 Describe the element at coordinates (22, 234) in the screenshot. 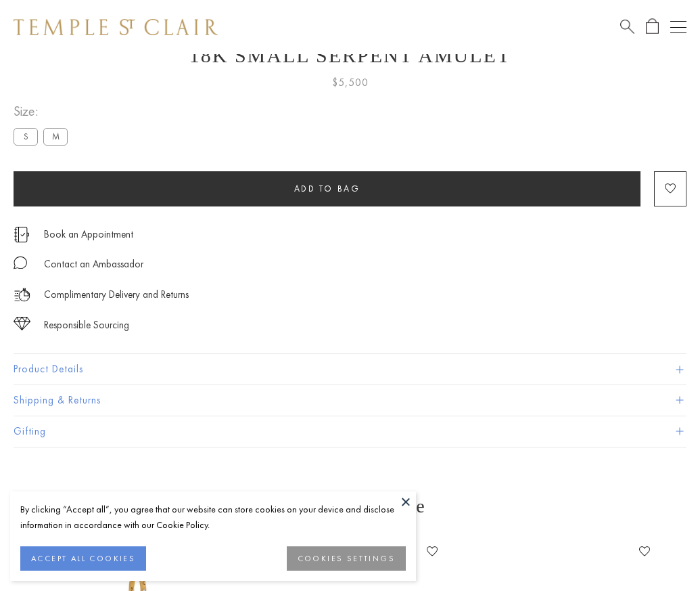

I see `img: icon_appointment.svg` at that location.